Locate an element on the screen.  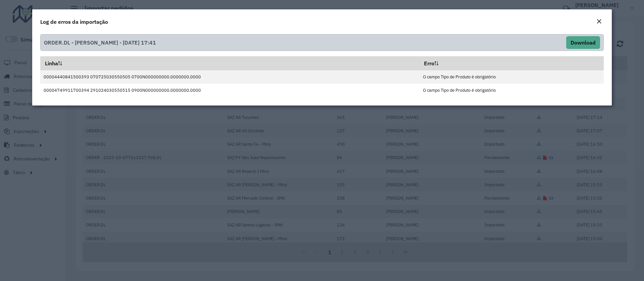
td: 00004440841500393 070725030550505 0700N000000000.0000000.0000 is located at coordinates (230, 77).